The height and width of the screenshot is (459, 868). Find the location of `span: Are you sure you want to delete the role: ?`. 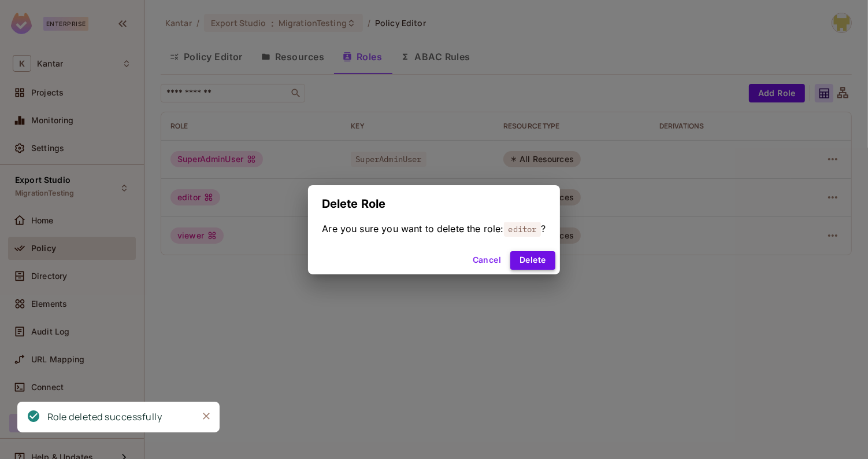

span: Are you sure you want to delete the role: ? is located at coordinates (434, 229).